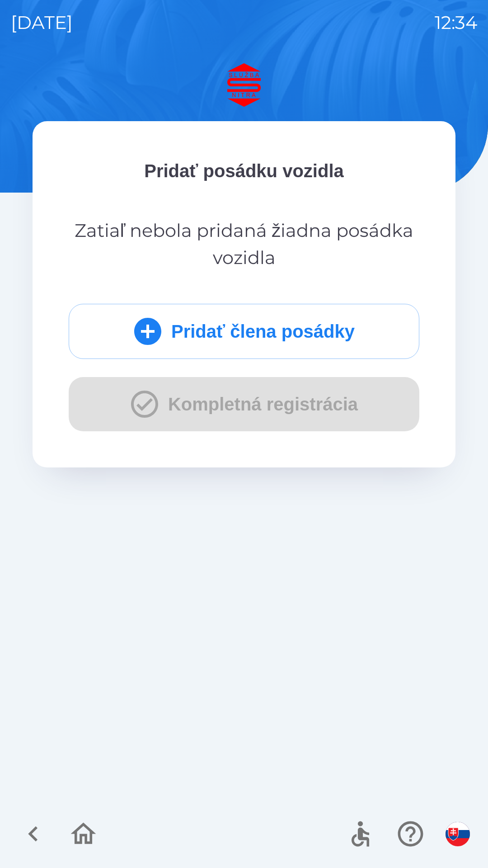  What do you see at coordinates (458, 834) in the screenshot?
I see `img: sk flag` at bounding box center [458, 834].